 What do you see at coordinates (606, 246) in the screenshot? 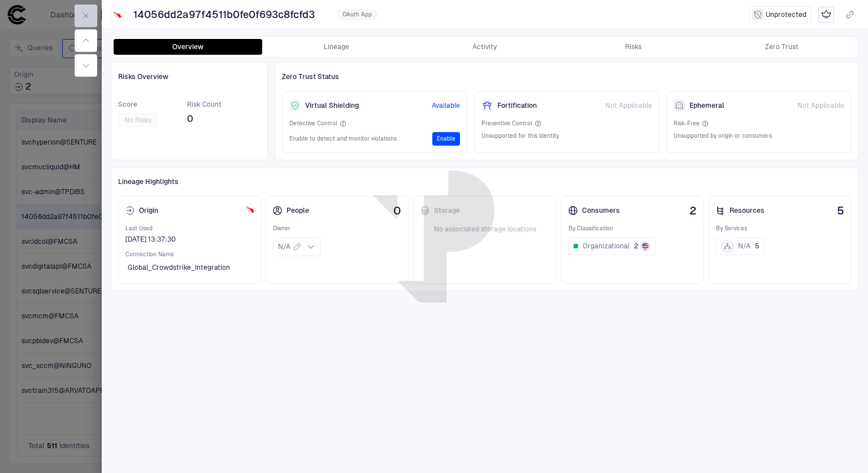
I see `span: Organizational` at bounding box center [606, 246].